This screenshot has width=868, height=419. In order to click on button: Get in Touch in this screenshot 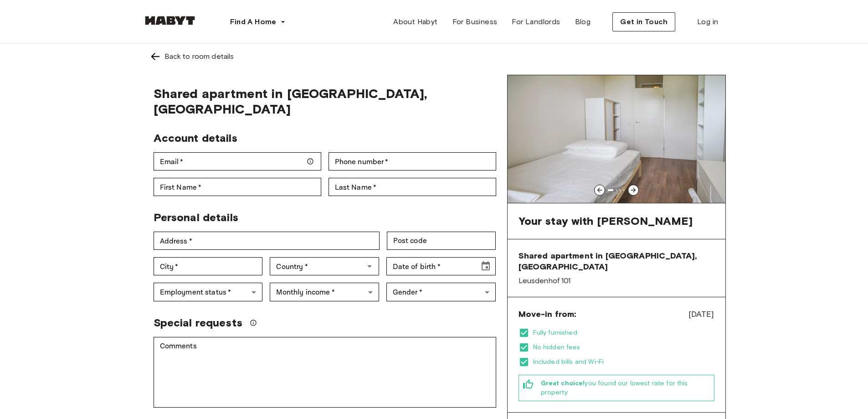, I will do `click(644, 22)`.